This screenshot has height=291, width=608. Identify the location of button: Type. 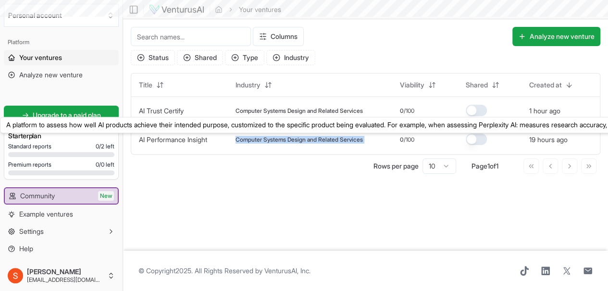
(244, 58).